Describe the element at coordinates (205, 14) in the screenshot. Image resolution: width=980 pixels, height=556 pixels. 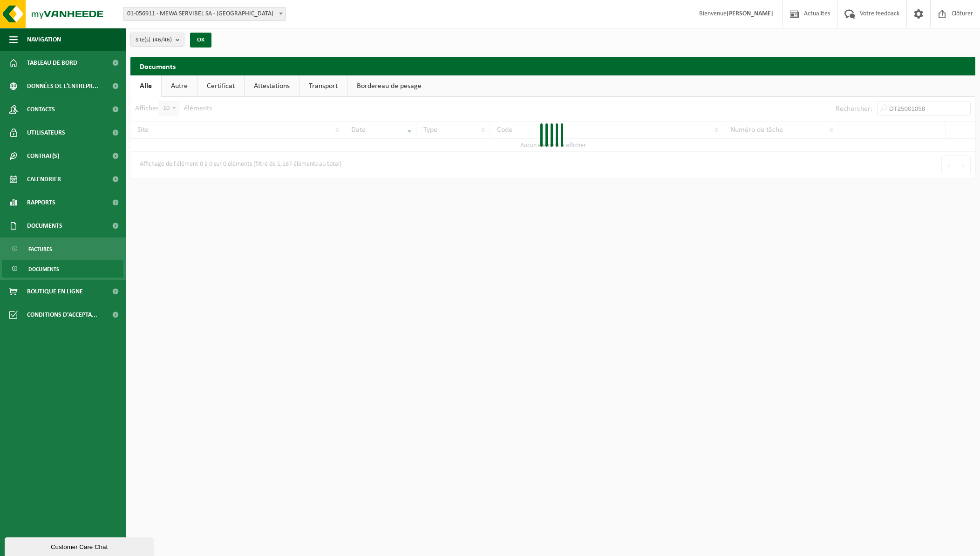
I see `span: 01-056911 - MEWA SERVIBEL SA - PÉRONNES-LEZ-BINCHE` at that location.